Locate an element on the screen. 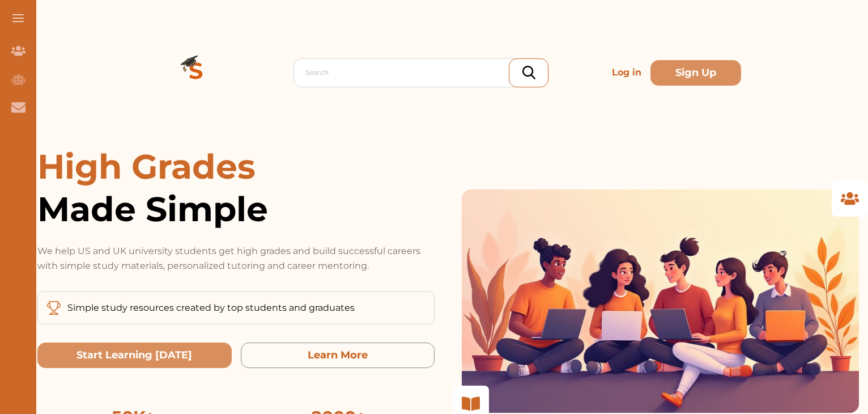 This screenshot has width=868, height=414. p: We help US and UK university students get high grades and build successful careers with simple st... is located at coordinates (235, 259).